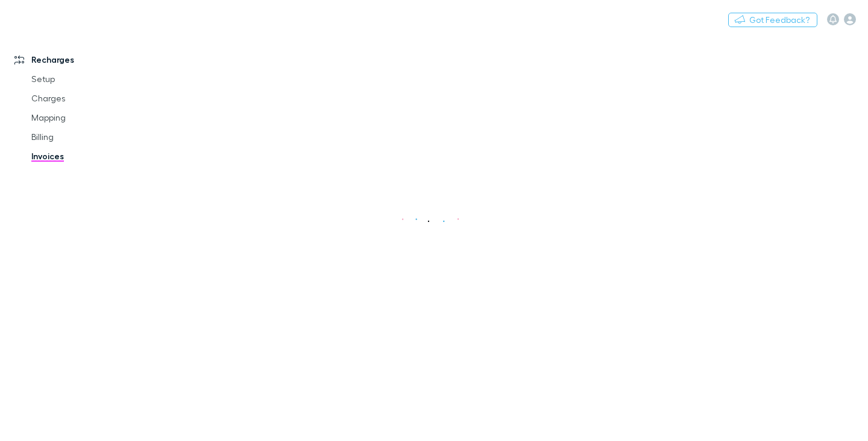 This screenshot has width=868, height=441. What do you see at coordinates (88, 137) in the screenshot?
I see `a: Billing` at bounding box center [88, 137].